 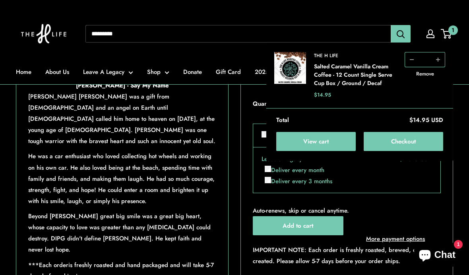 What do you see at coordinates (54, 265) in the screenshot?
I see `span: Each order` at bounding box center [54, 265].